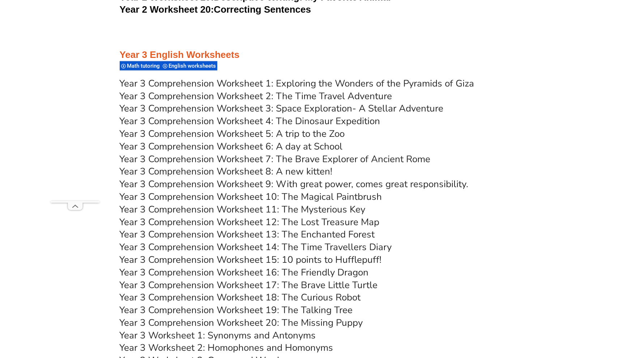  What do you see at coordinates (226, 171) in the screenshot?
I see `a: Year 3 Comprehension Worksheet 8: A new kitten!` at bounding box center [226, 171].